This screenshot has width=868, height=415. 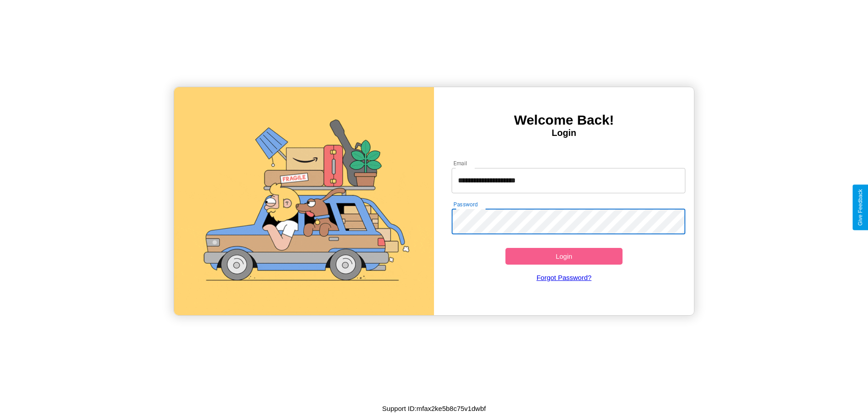 I want to click on p: Support ID: mfax2ke5b8c75v1dwbf, so click(x=433, y=408).